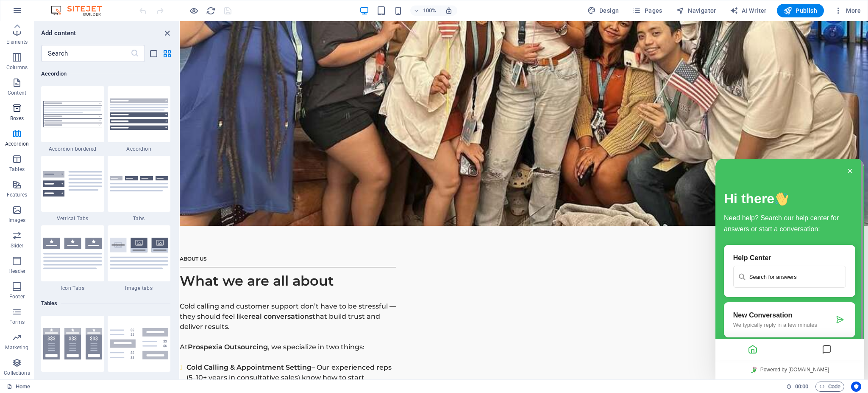 The width and height of the screenshot is (868, 393). What do you see at coordinates (800, 11) in the screenshot?
I see `button: Publish` at bounding box center [800, 11].